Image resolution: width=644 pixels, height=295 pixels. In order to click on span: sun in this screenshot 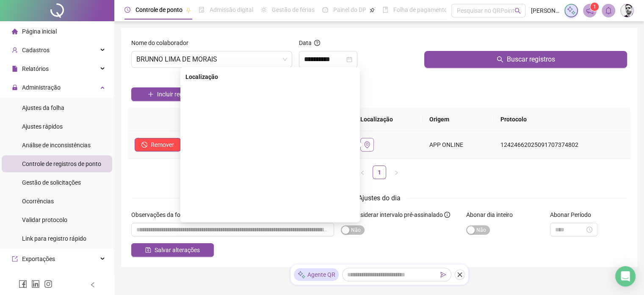, I will do `click(264, 9)`.